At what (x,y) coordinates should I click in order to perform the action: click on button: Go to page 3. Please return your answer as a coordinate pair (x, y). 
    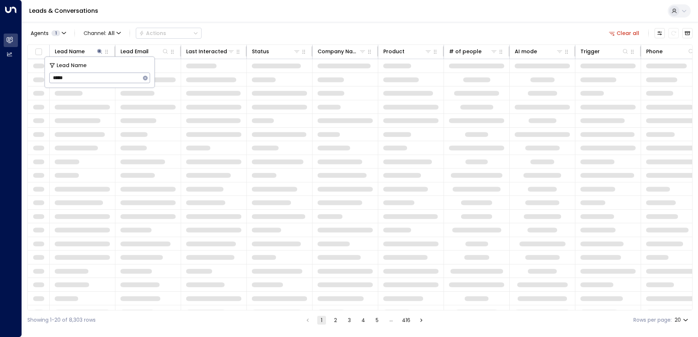
    Looking at the image, I should click on (349, 320).